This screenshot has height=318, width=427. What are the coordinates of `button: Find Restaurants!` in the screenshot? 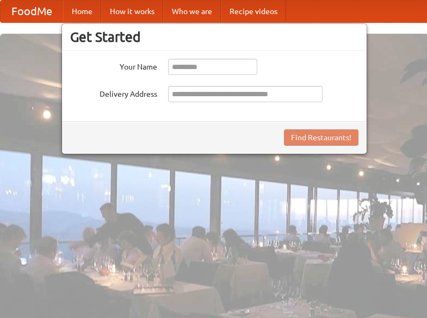 It's located at (321, 138).